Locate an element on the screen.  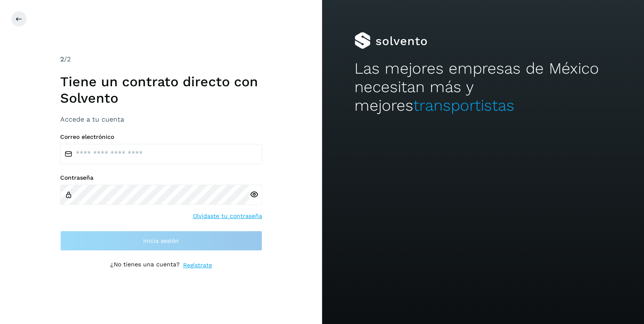
h3: Accede a tu cuenta is located at coordinates (161, 119).